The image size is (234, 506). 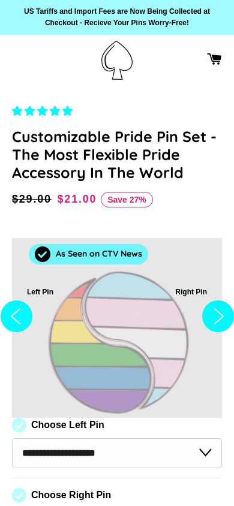 What do you see at coordinates (117, 60) in the screenshot?
I see `img: Pin-Ace` at bounding box center [117, 60].